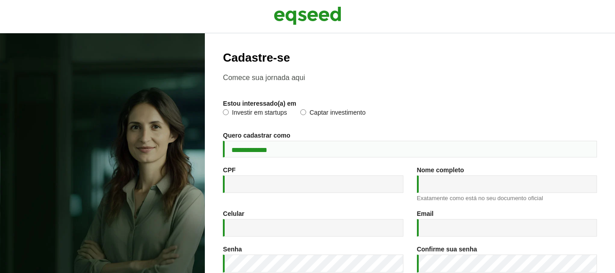 This screenshot has width=615, height=273. I want to click on input: Captar investimento, so click(303, 112).